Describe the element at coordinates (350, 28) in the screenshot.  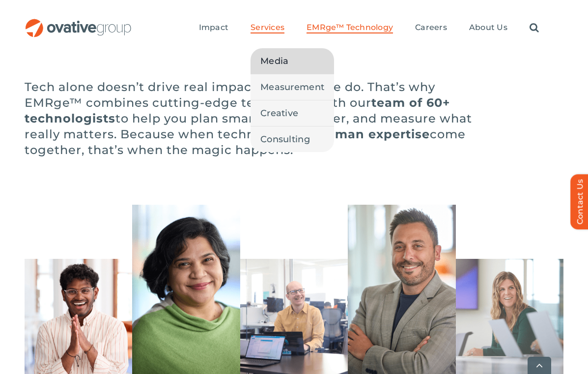
I see `a: EMRge™ Technology` at that location.